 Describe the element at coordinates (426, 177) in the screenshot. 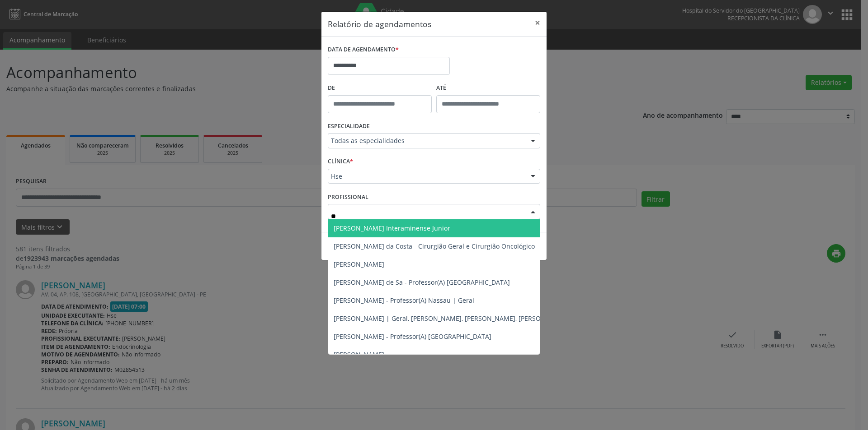

I see `span: Hse` at that location.